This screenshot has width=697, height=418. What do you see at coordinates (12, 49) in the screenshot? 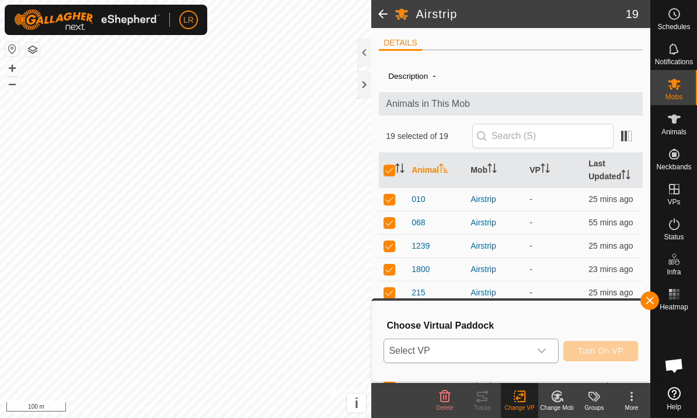
I see `button: Reset Map` at bounding box center [12, 49].